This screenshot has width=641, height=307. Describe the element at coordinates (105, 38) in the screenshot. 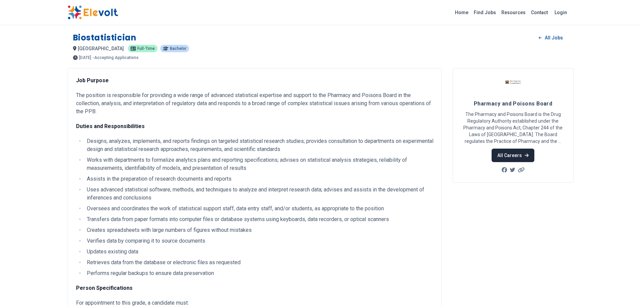

I see `h1: Biostatistician` at that location.